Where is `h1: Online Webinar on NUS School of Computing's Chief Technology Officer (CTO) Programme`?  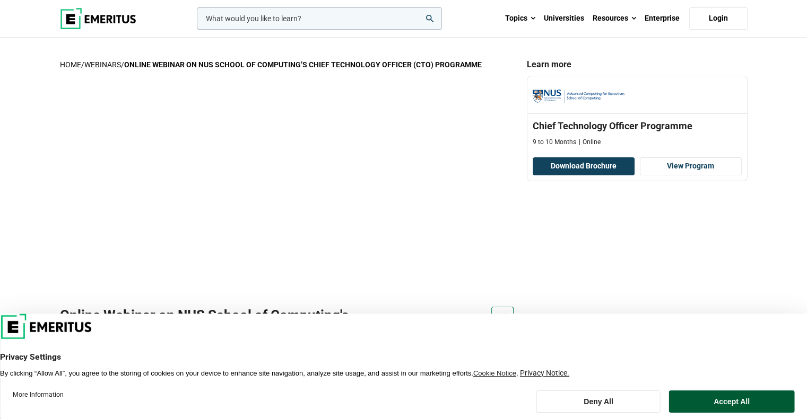 h1: Online Webinar on NUS School of Computing's Chief Technology Officer (CTO) Programme is located at coordinates (209, 324).